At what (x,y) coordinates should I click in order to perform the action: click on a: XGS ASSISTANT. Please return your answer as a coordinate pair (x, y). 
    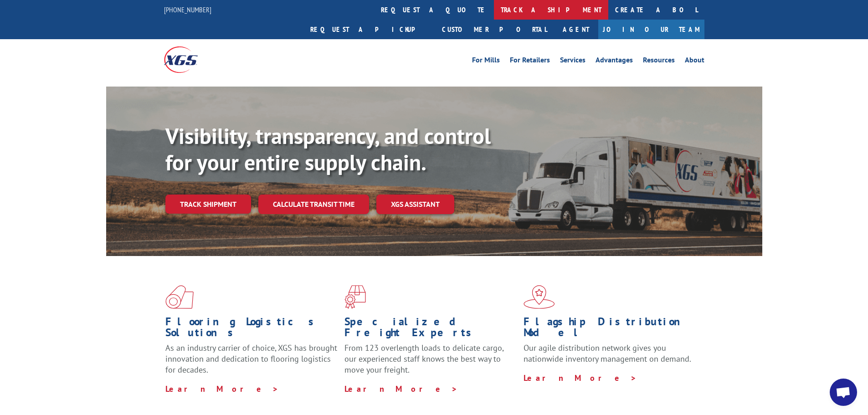
    Looking at the image, I should click on (415, 204).